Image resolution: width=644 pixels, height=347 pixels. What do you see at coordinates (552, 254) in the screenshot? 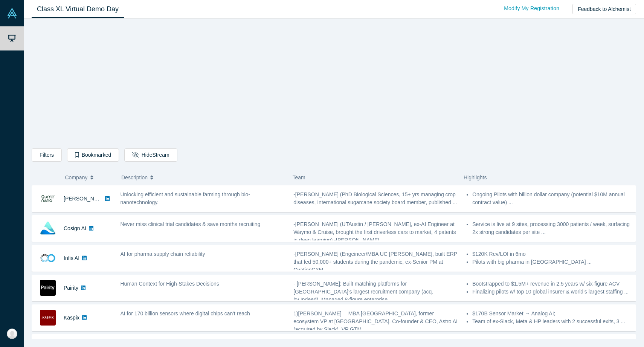
I see `li: $120K Rev/LOI in 6mo` at bounding box center [552, 254].